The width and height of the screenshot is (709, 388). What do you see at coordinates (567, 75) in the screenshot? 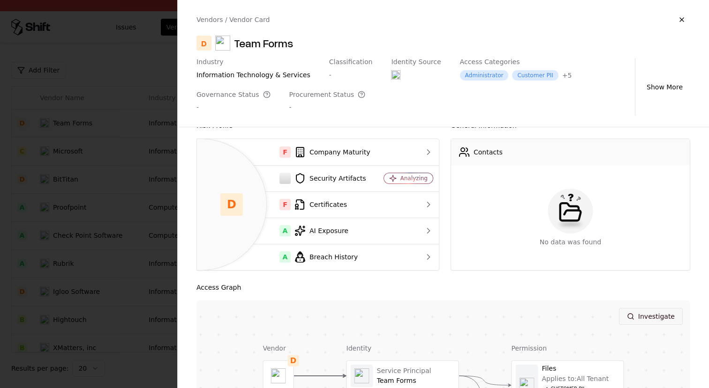
I see `button: +5` at bounding box center [567, 75].